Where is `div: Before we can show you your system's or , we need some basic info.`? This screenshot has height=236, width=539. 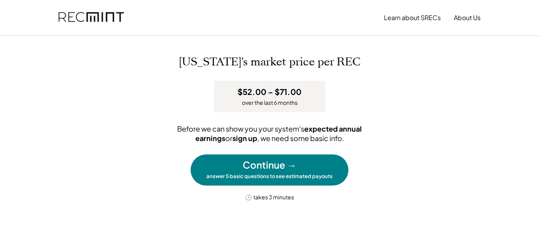
div: Before we can show you your system's or , we need some basic info. is located at coordinates (269, 133).